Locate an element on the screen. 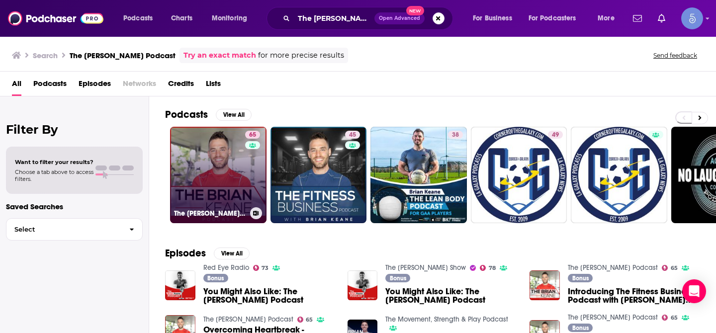  span: Choose a tab above to access filters. is located at coordinates (54, 176).